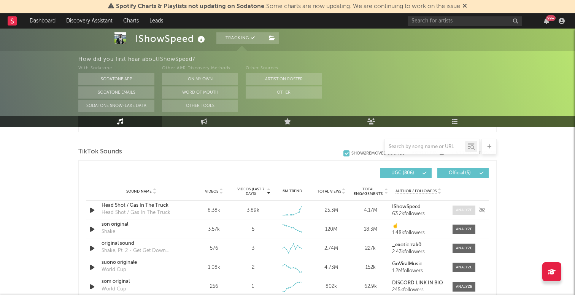  I want to click on div: 3.57k, so click(214, 229).